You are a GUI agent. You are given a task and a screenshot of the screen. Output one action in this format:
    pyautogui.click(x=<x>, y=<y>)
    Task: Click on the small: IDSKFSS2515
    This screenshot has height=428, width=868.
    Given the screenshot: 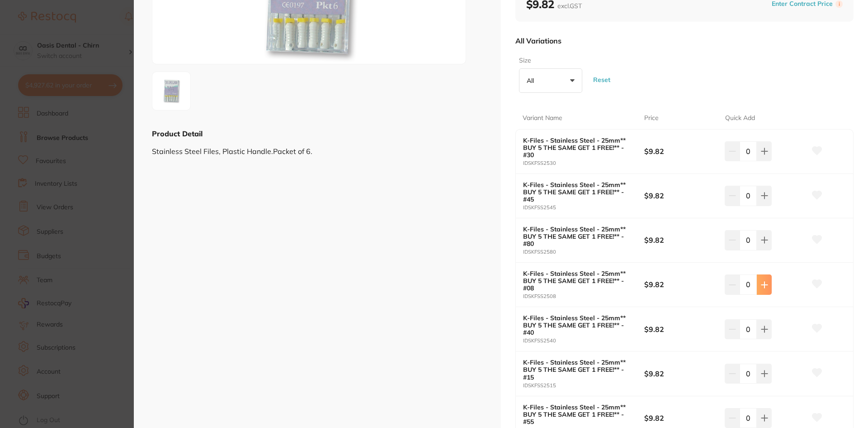 What is the action you would take?
    pyautogui.click(x=584, y=385)
    